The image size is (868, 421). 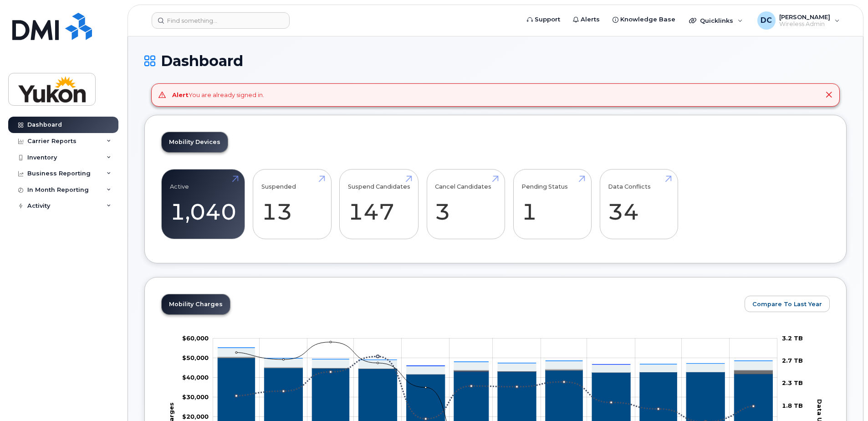 I want to click on a: Cancel Candidates 3, so click(x=465, y=204).